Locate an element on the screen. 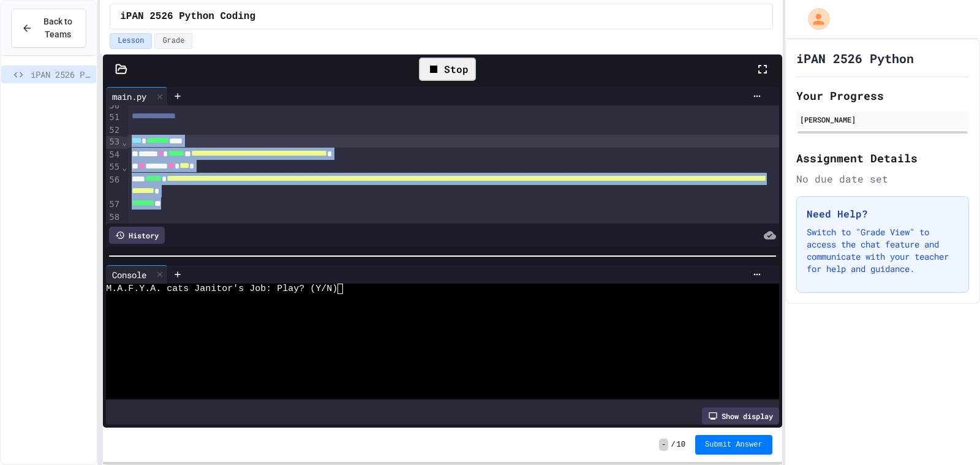 This screenshot has height=465, width=980. button: Grade is located at coordinates (173, 41).